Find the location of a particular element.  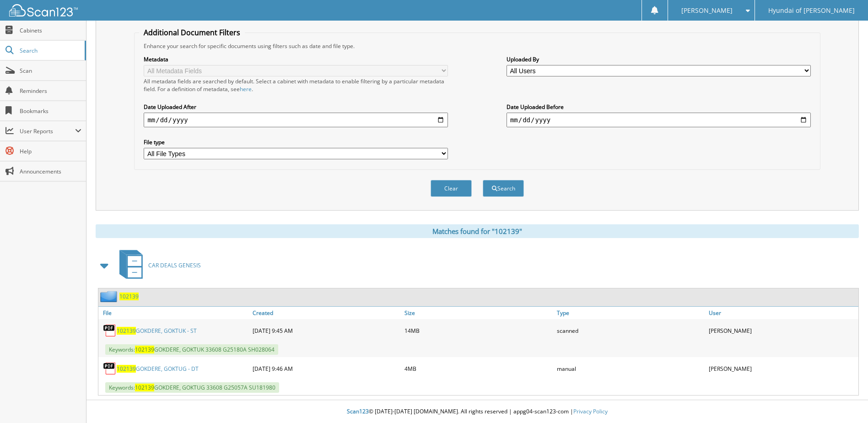

div: Enhance your search for specific documents using filters such as date and file type. is located at coordinates (477, 46).